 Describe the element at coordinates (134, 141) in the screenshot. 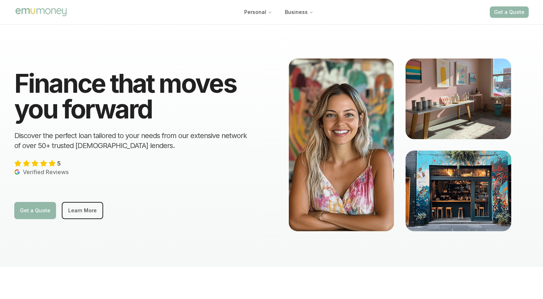

I see `h2: Discover the perfect loan tailored to your needs from our extensive network of over 50+ trusted [...` at that location.